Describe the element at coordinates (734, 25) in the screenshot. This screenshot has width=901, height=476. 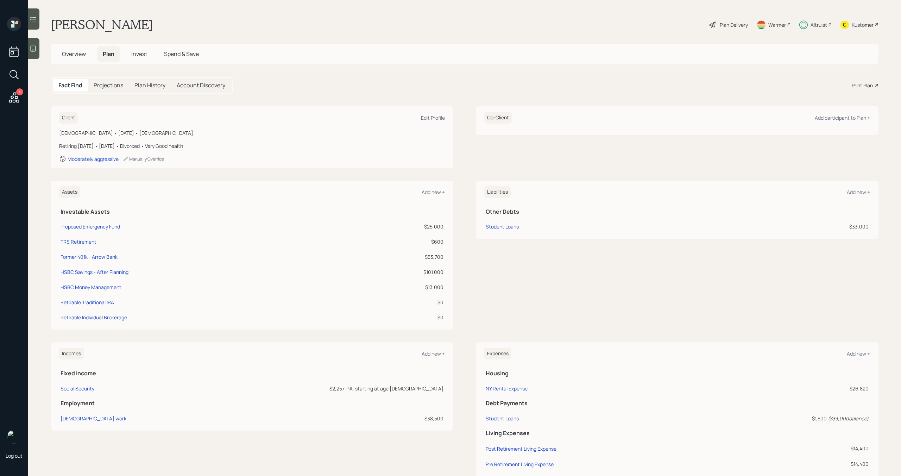
I see `div: Plan Delivery` at that location.